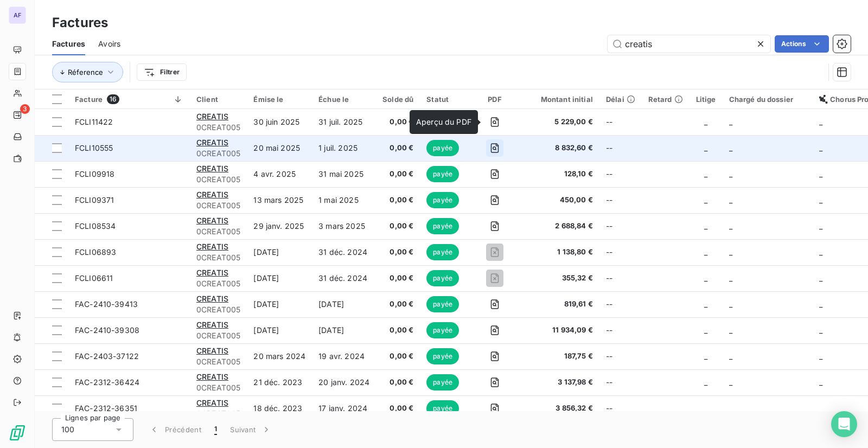  Describe the element at coordinates (560, 174) in the screenshot. I see `span: 128,10 €` at that location.